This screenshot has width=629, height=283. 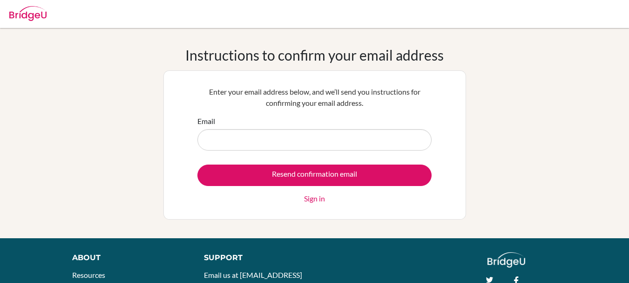 I want to click on input: Resend confirmation email, so click(x=314, y=175).